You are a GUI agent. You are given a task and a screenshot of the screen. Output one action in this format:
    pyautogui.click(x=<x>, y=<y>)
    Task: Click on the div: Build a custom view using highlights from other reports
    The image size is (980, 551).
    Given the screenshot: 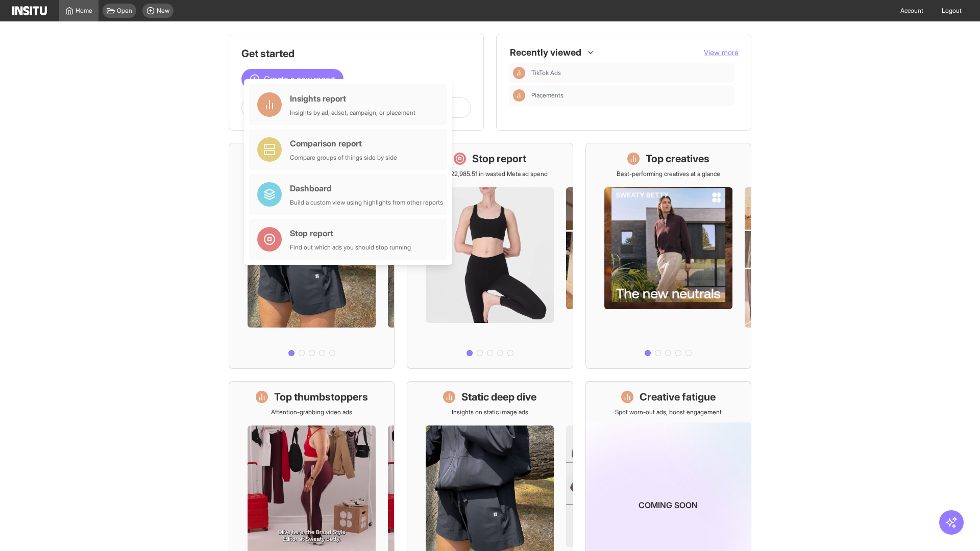 What is the action you would take?
    pyautogui.click(x=367, y=202)
    